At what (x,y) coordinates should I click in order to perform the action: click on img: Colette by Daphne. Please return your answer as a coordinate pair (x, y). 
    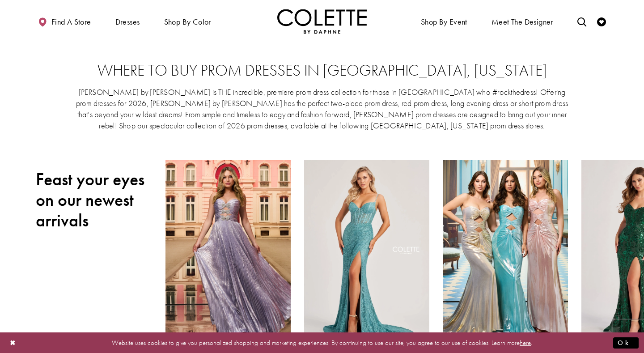
    Looking at the image, I should click on (322, 21).